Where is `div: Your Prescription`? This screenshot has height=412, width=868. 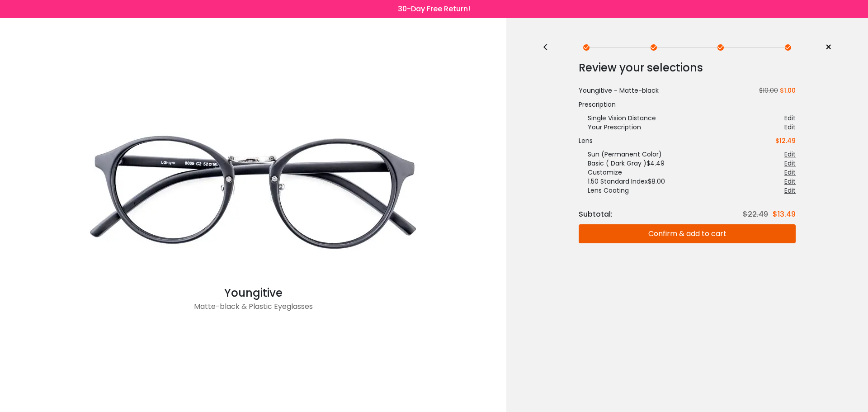
div: Your Prescription is located at coordinates (610, 127).